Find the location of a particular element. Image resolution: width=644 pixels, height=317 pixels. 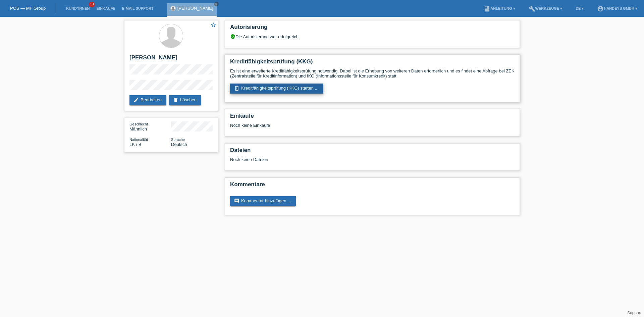

span: Nationalität is located at coordinates (139, 140).